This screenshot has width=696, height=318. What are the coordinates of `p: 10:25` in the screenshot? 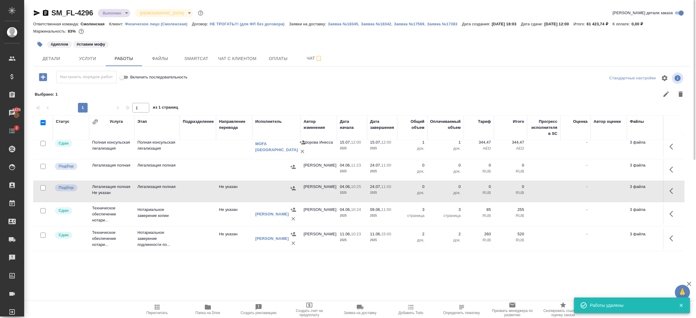 It's located at (356, 187).